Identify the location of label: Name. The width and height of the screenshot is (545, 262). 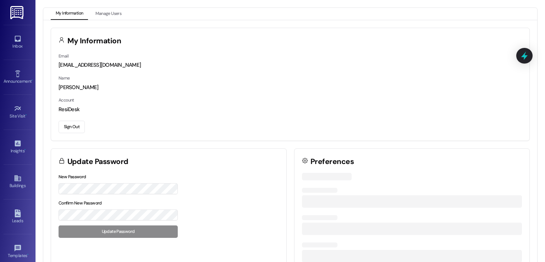
(64, 78).